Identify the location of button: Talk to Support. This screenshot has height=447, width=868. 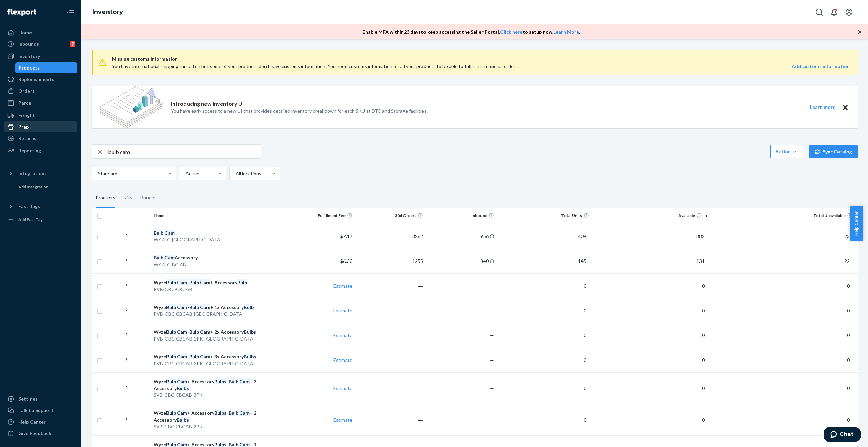
(40, 411).